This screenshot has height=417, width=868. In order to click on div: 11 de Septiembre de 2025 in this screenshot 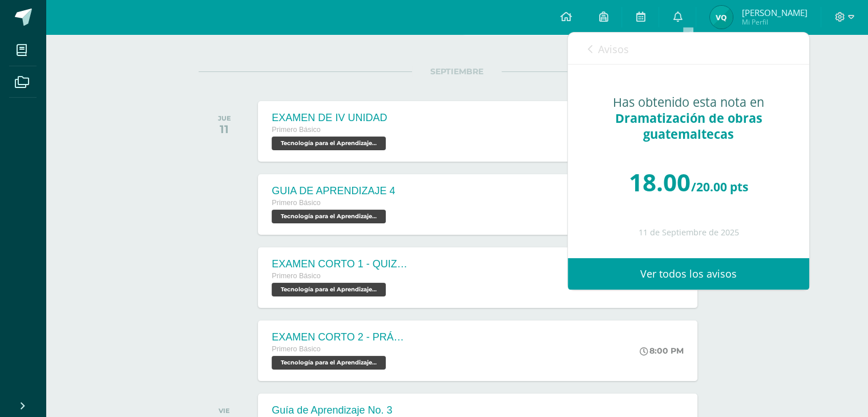, I will do `click(689, 232)`.